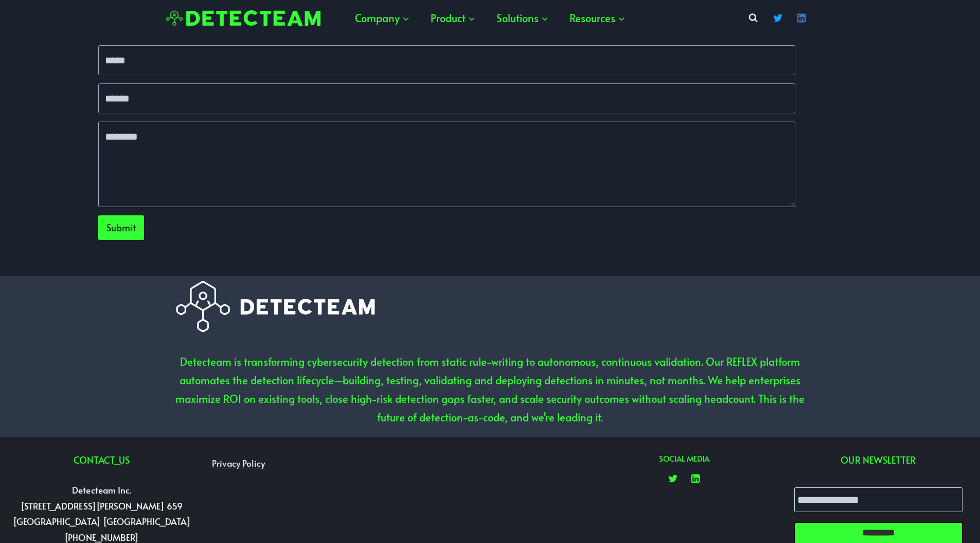 Image resolution: width=980 pixels, height=543 pixels. What do you see at coordinates (684, 459) in the screenshot?
I see `h2: SOCIAL MEDIA` at bounding box center [684, 459].